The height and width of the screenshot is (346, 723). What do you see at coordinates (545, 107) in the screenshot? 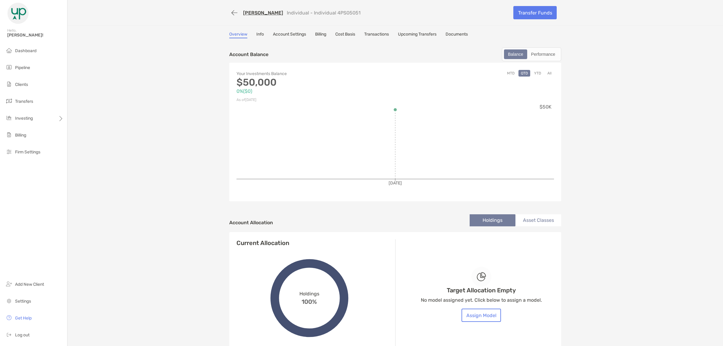
I see `tspan: $50K` at bounding box center [545, 107].